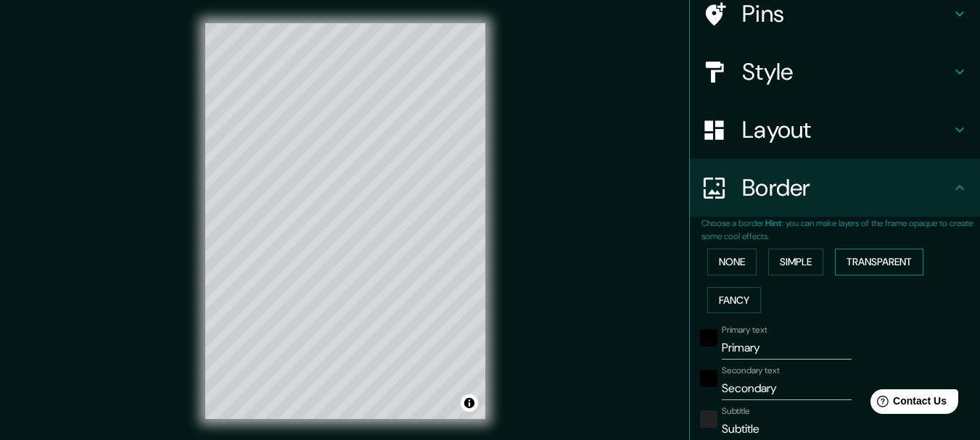  Describe the element at coordinates (835, 188) in the screenshot. I see `div: Border` at that location.